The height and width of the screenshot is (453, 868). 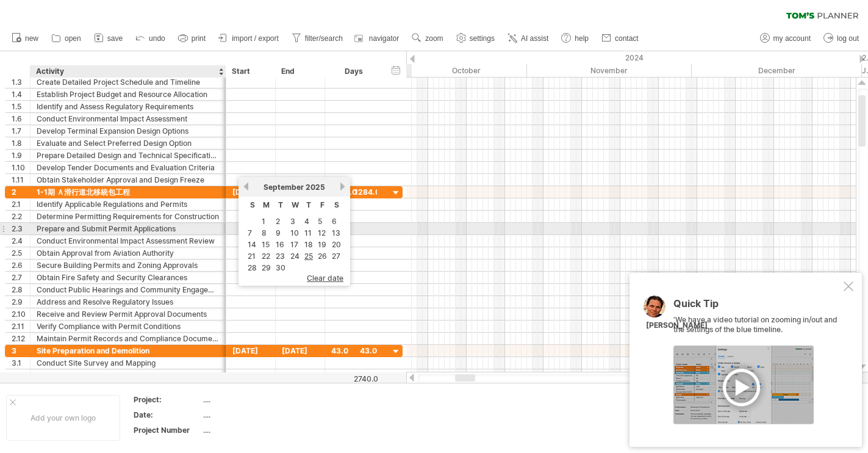 I want to click on a: 19, so click(x=322, y=244).